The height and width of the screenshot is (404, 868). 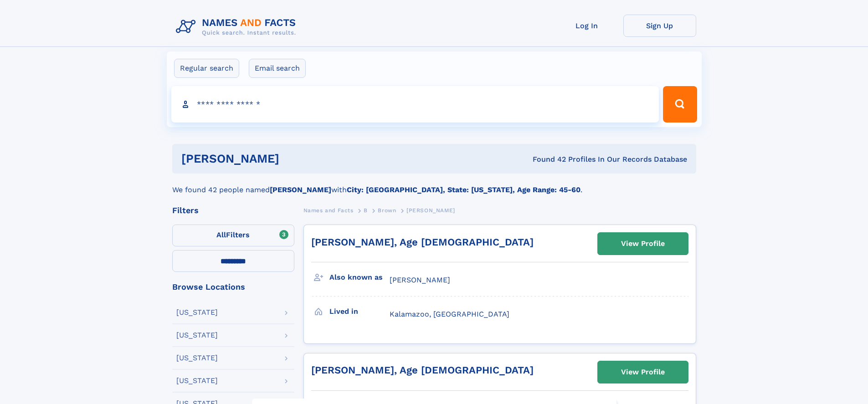 What do you see at coordinates (359, 312) in the screenshot?
I see `h3: Lived in` at bounding box center [359, 312].